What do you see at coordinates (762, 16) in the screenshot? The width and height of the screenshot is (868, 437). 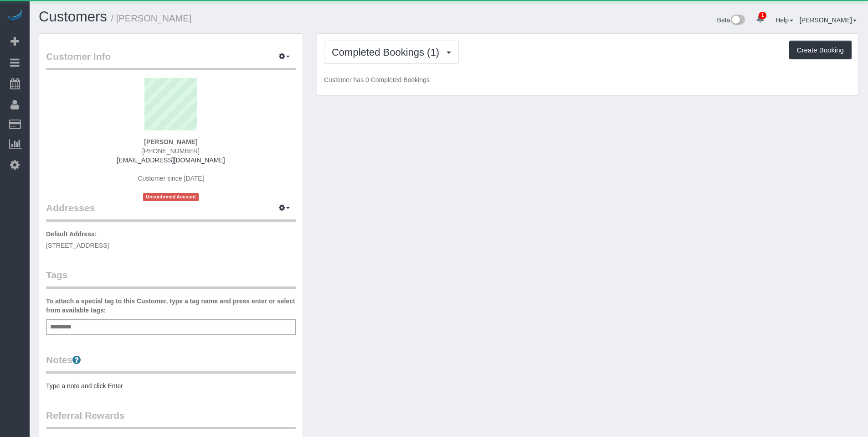 I see `span: 1` at bounding box center [762, 16].